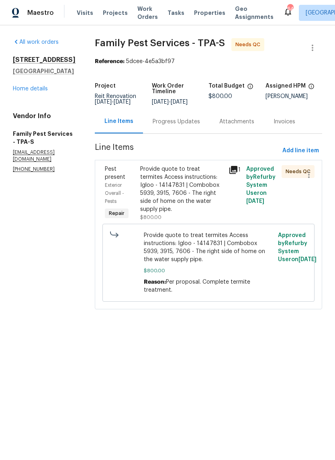 This screenshot has width=335, height=460. Describe the element at coordinates (208, 61) in the screenshot. I see `div: 5dcee-4e5a3bf97` at that location.